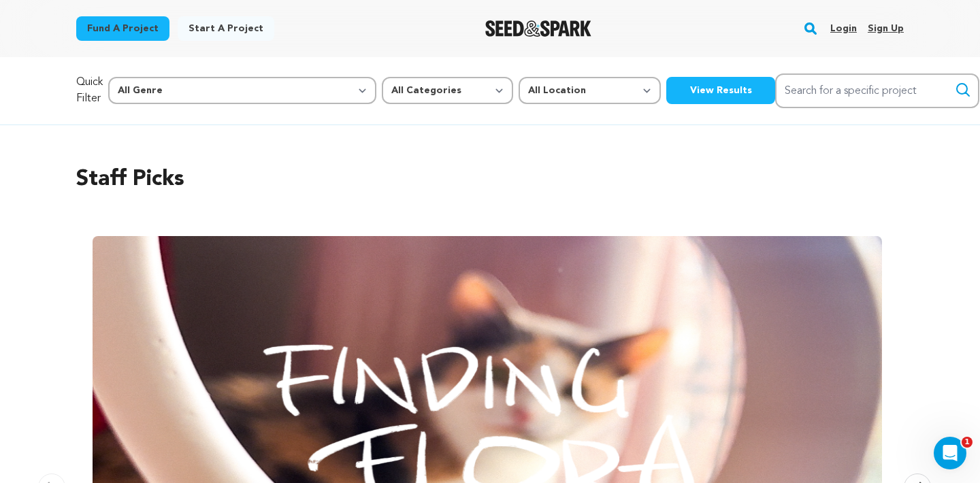 The height and width of the screenshot is (483, 980). What do you see at coordinates (967, 442) in the screenshot?
I see `span: 1` at bounding box center [967, 442].